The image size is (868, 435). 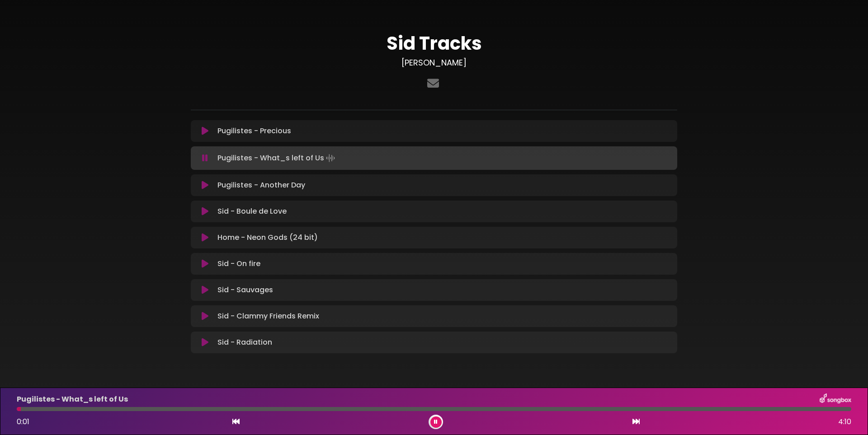 I want to click on p: Pugilistes - What_s left of Us, so click(x=277, y=158).